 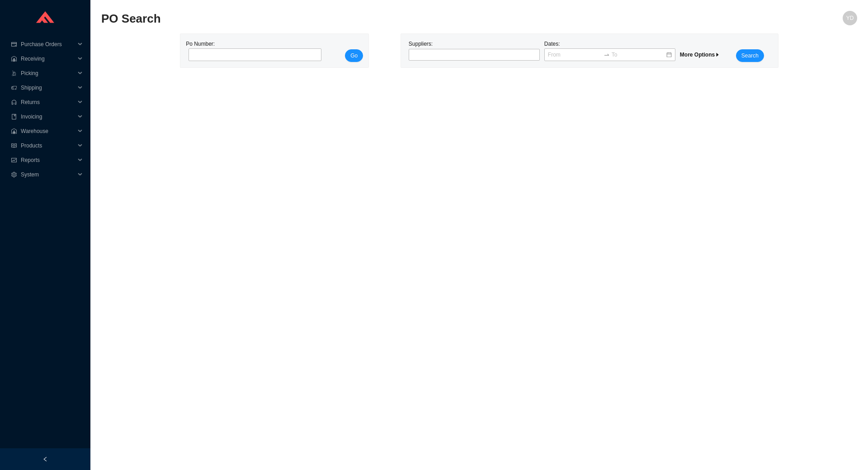 What do you see at coordinates (475, 50) in the screenshot?
I see `div: Suppliers:` at bounding box center [475, 50].